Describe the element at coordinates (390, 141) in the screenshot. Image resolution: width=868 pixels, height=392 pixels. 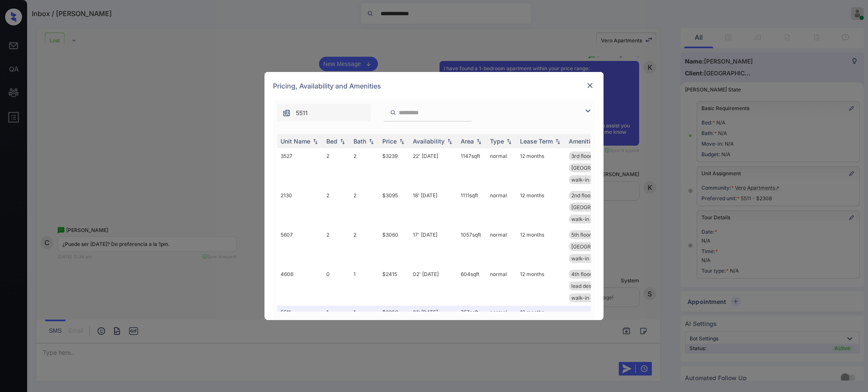
I see `div: Price` at that location.